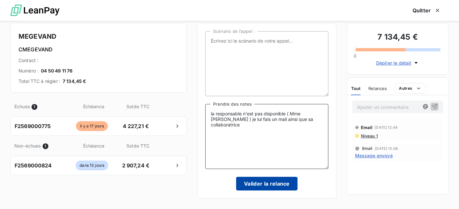  What do you see at coordinates (355, 56) in the screenshot?
I see `span: 0` at bounding box center [355, 56].